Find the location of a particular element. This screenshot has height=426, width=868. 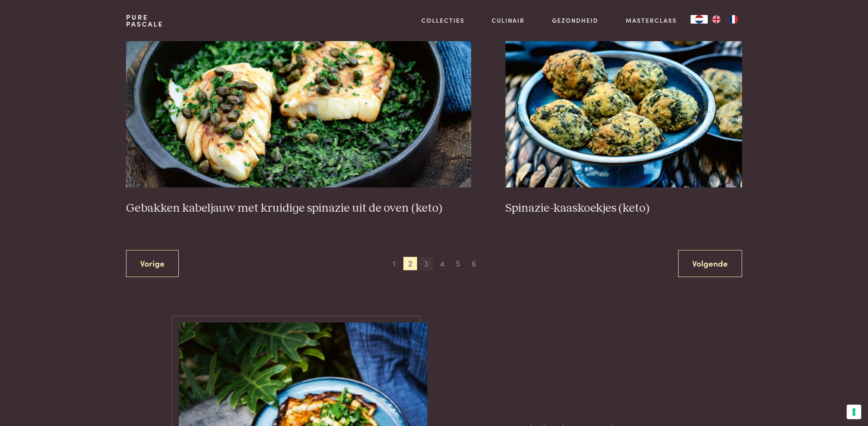

aside: Language selected: Nederlands is located at coordinates (716, 20).